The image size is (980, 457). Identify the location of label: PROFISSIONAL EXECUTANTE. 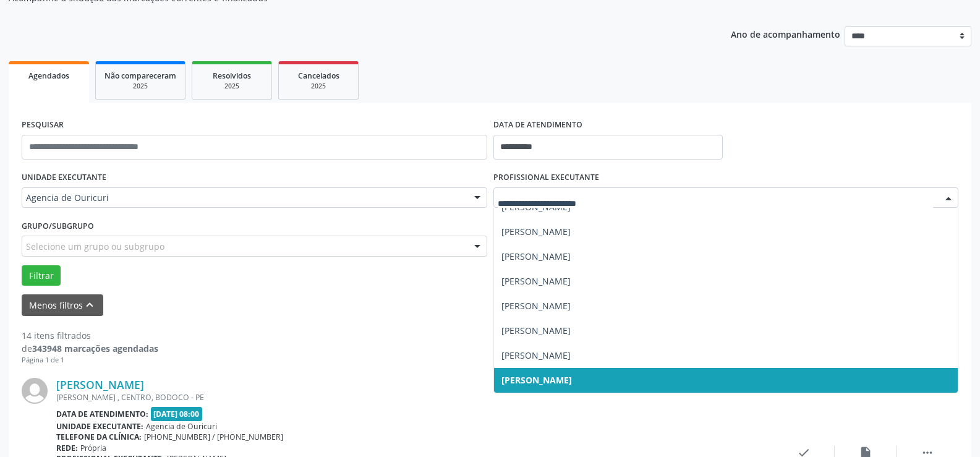
(546, 177).